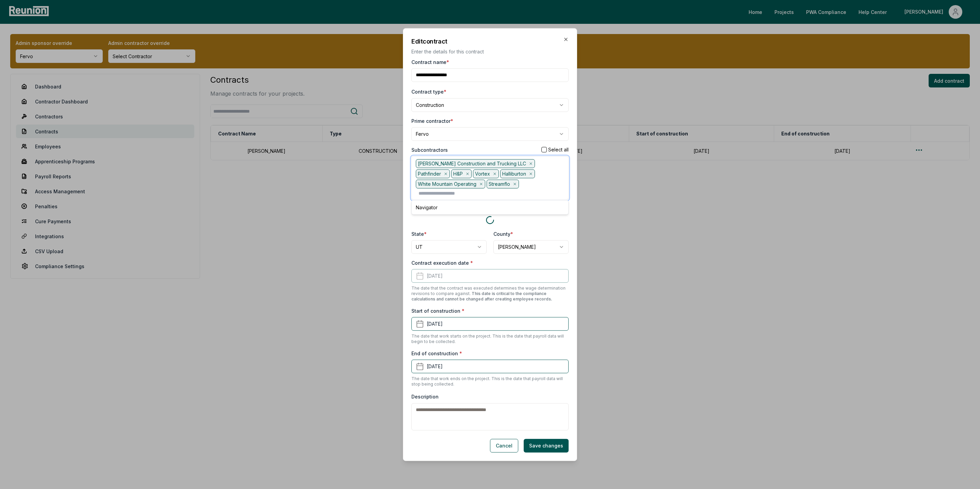 This screenshot has height=489, width=980. What do you see at coordinates (504, 446) in the screenshot?
I see `button: Cancel` at bounding box center [504, 446].